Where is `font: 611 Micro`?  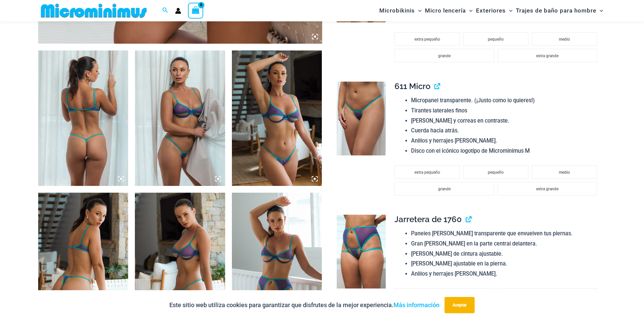 font: 611 Micro is located at coordinates (413, 86).